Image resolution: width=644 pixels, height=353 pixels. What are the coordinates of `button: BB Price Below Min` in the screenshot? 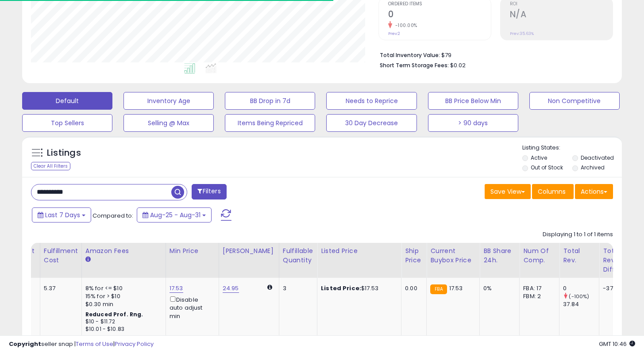 It's located at (473, 101).